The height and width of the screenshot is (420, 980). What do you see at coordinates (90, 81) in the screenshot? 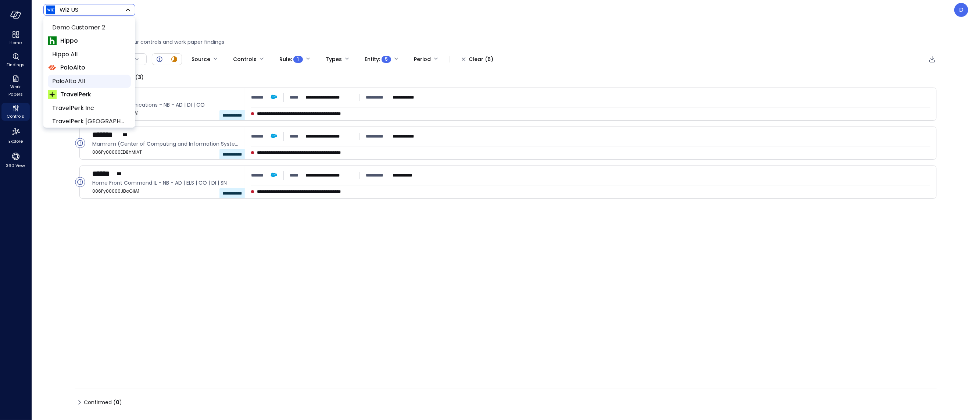
I see `li: PaloAlto All` at bounding box center [90, 81].